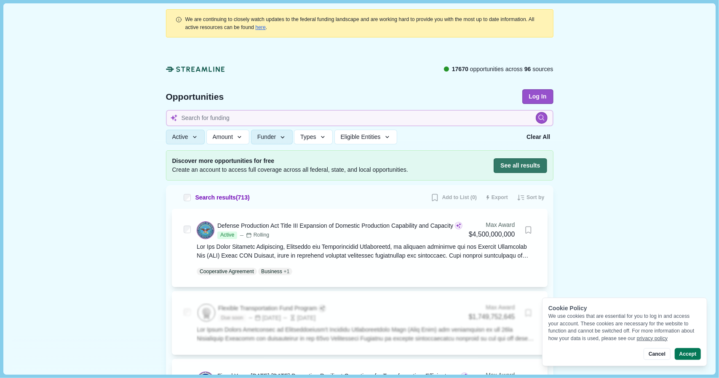  What do you see at coordinates (206, 230) in the screenshot?
I see `img: DOD.png` at bounding box center [206, 230].